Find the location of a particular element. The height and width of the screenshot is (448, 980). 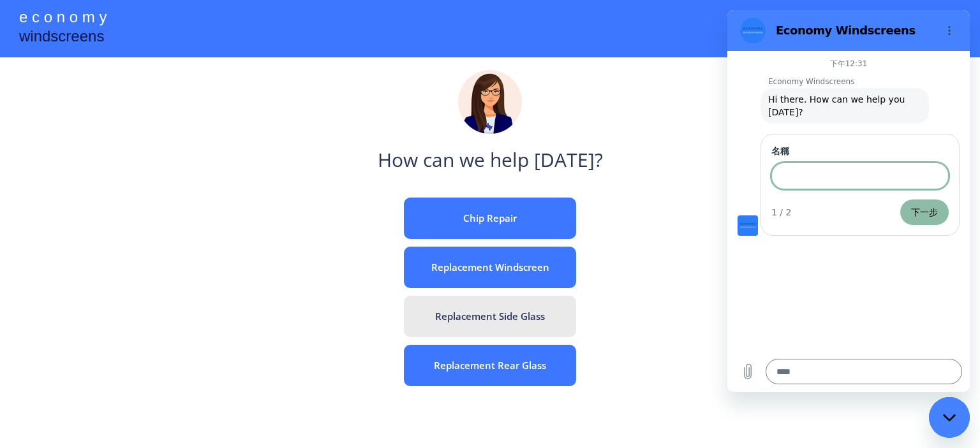

button: 下一步 is located at coordinates (197, 202).